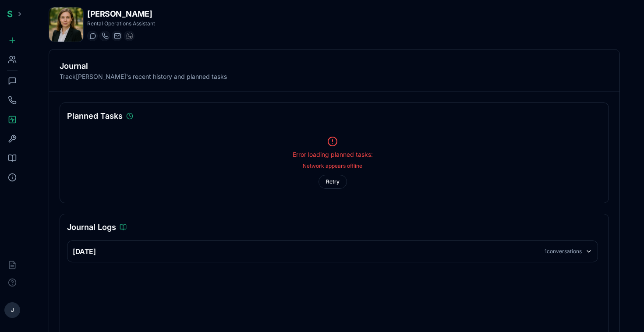 This screenshot has height=332, width=644. Describe the element at coordinates (105, 36) in the screenshot. I see `button: Start a call with Freya Costa` at that location.